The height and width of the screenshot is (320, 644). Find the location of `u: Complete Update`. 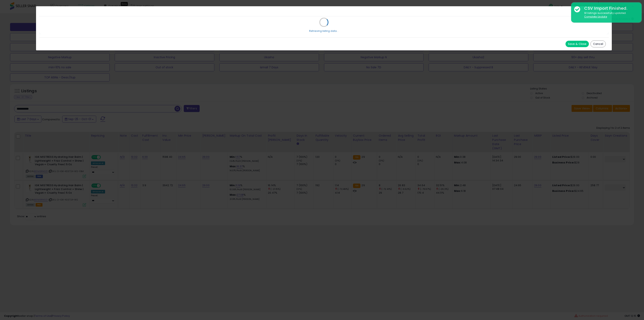

u: Complete Update is located at coordinates (595, 16).